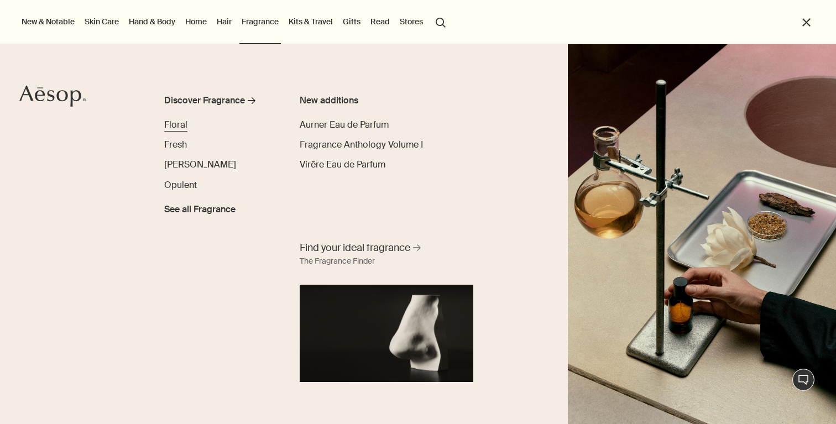  I want to click on a: Floral, so click(176, 125).